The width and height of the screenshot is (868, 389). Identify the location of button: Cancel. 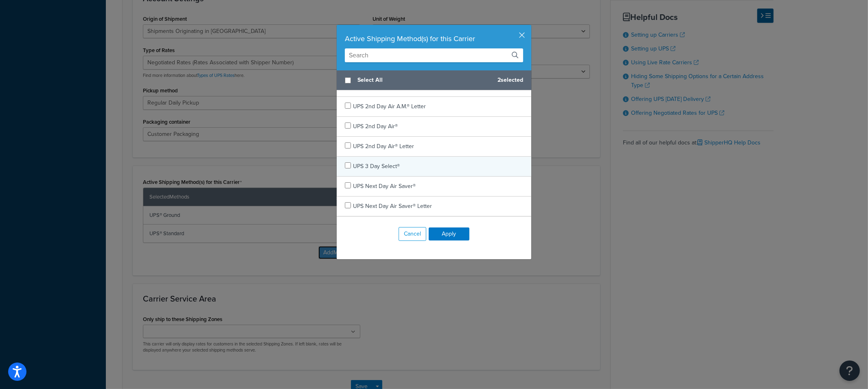
(412, 234).